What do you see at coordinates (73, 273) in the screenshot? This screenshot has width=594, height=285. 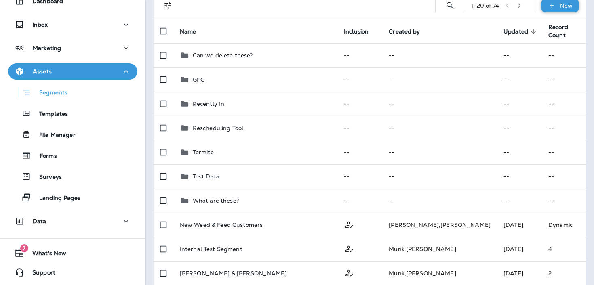 I see `button: Support` at bounding box center [73, 273].